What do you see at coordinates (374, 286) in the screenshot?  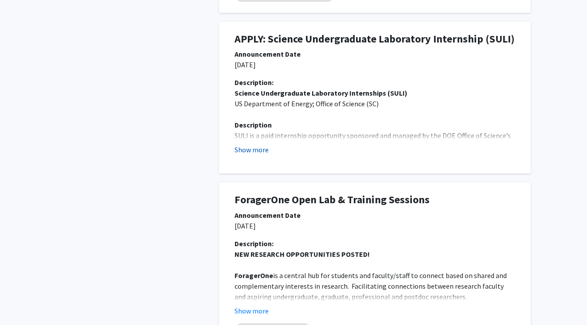 I see `p: is a central hub for students and faculty/staff to connect based on shared and complementary inte...` at bounding box center [374, 286].